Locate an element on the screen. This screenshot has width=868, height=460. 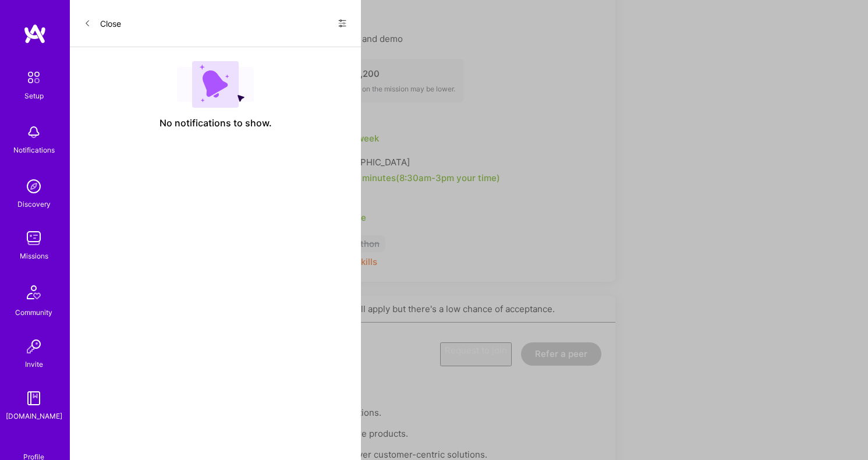
img: guide book is located at coordinates (34, 398).